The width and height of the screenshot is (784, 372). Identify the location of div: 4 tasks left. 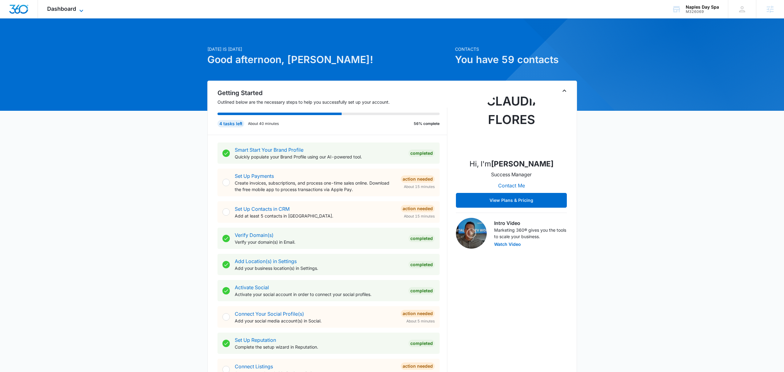
(231, 124).